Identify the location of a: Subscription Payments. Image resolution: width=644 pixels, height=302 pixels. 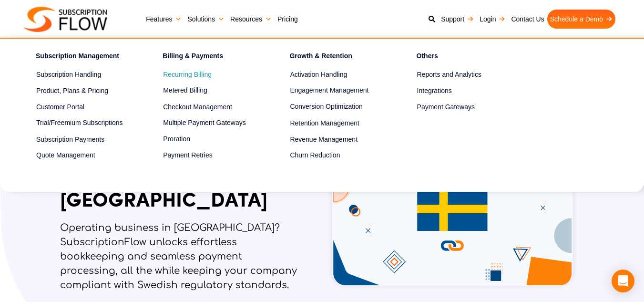
(82, 140).